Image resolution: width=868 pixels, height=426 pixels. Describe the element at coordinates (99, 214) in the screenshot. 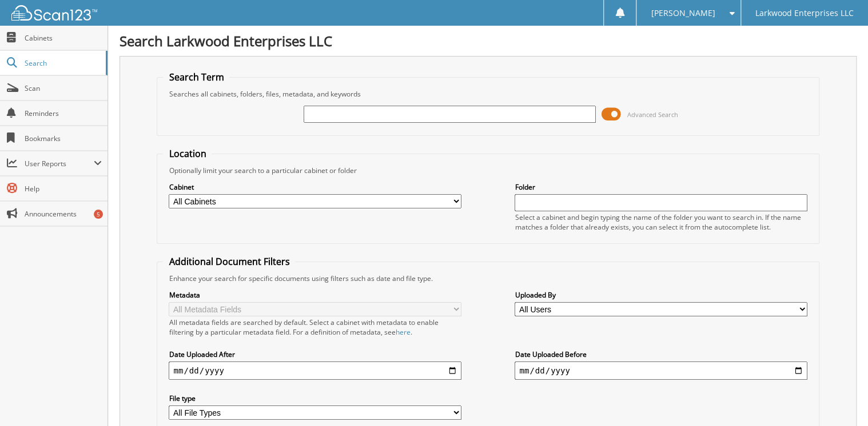

I see `div: 5` at that location.